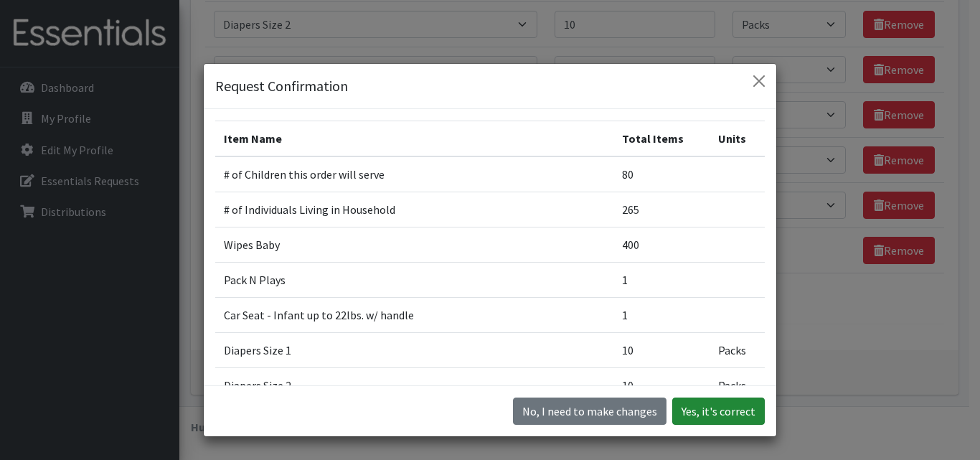 This screenshot has width=980, height=460. What do you see at coordinates (737, 139) in the screenshot?
I see `th: Units` at bounding box center [737, 139].